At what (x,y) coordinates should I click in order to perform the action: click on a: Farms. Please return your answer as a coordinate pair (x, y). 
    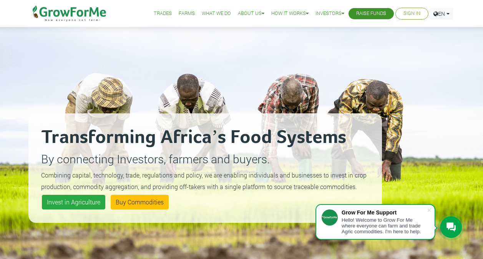
    Looking at the image, I should click on (187, 13).